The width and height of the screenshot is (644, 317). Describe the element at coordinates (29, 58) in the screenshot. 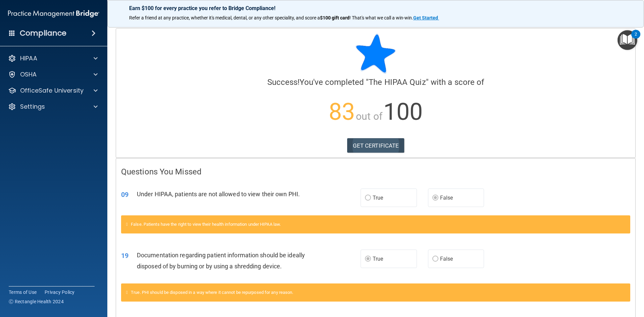

I see `p: HIPAA` at that location.